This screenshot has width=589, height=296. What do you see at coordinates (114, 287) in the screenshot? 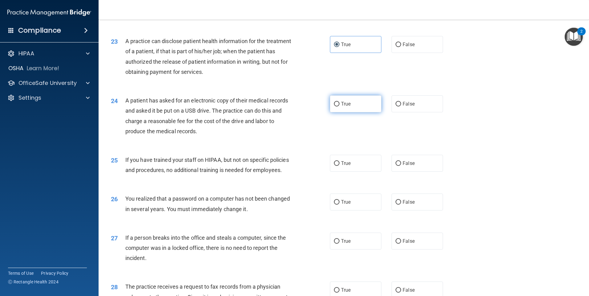
I see `span: 28` at bounding box center [114, 287].